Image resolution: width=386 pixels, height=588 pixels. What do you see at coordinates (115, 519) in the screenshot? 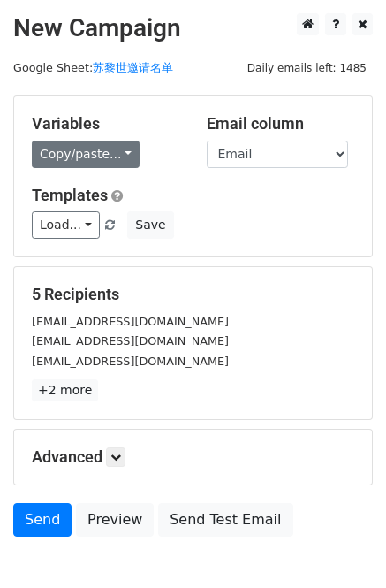
I see `a: Preview` at bounding box center [115, 519].